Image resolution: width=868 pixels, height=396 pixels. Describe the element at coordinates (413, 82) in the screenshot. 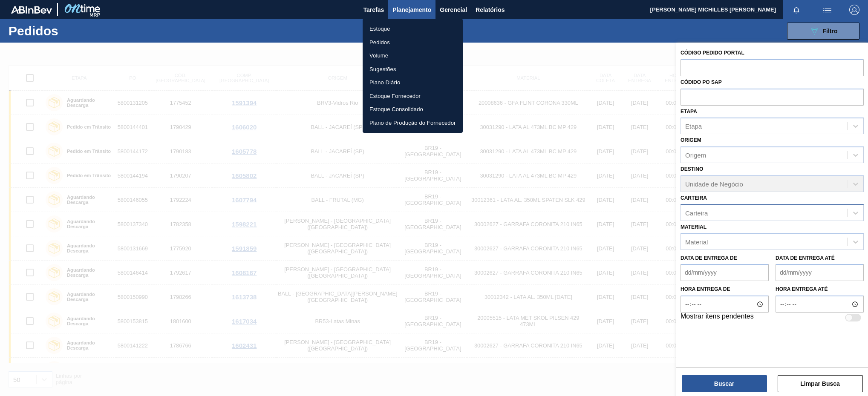

I see `a: Plano Diário` at that location.